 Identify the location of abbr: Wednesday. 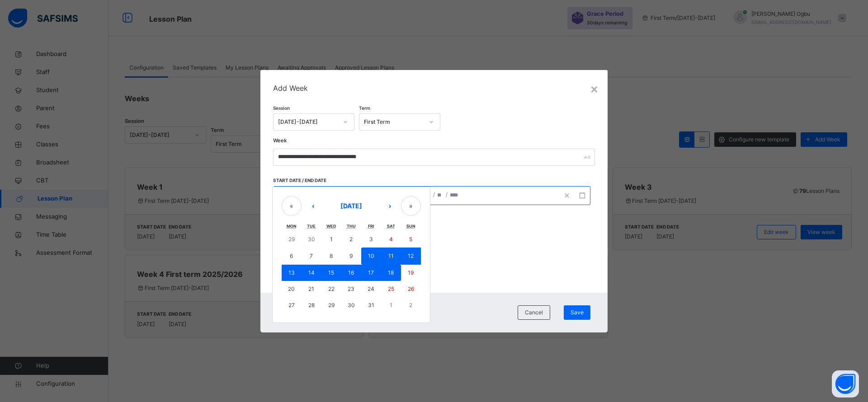
(332, 226).